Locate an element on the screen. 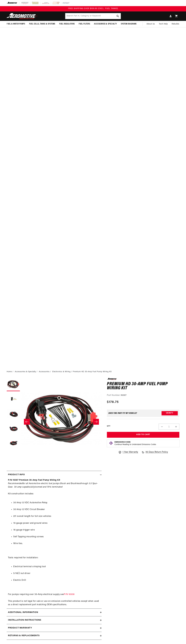 Image resolution: width=186 pixels, height=644 pixels. summary: Accessories & Specialty is located at coordinates (105, 24).